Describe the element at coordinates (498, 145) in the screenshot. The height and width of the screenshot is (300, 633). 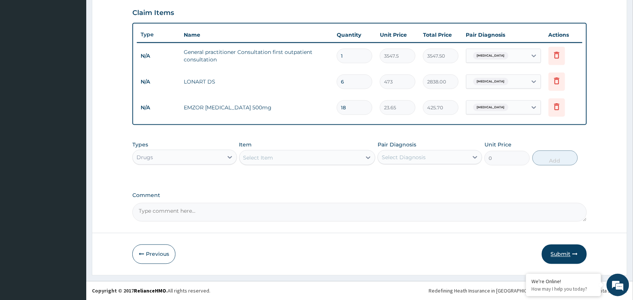
I see `label: Unit Price` at that location.